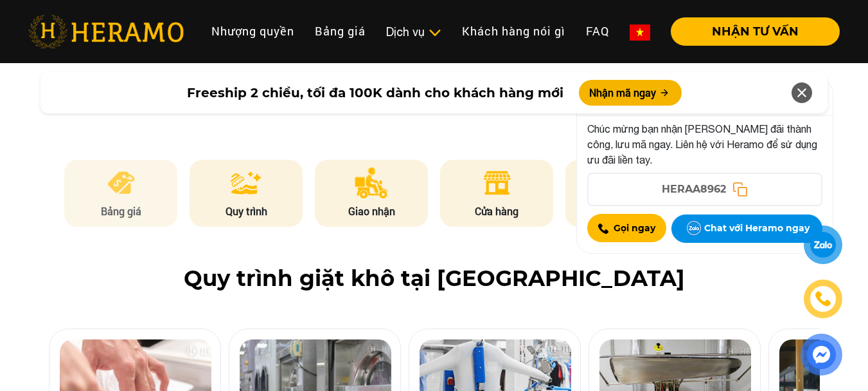 The height and width of the screenshot is (391, 868). I want to click on button: Chat với Heramo ngay, so click(747, 229).